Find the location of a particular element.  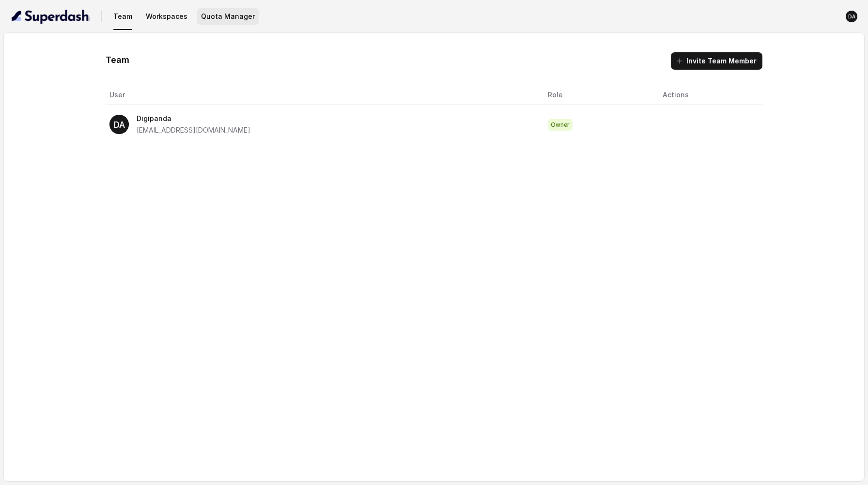

p: Digipanda is located at coordinates (193, 118).